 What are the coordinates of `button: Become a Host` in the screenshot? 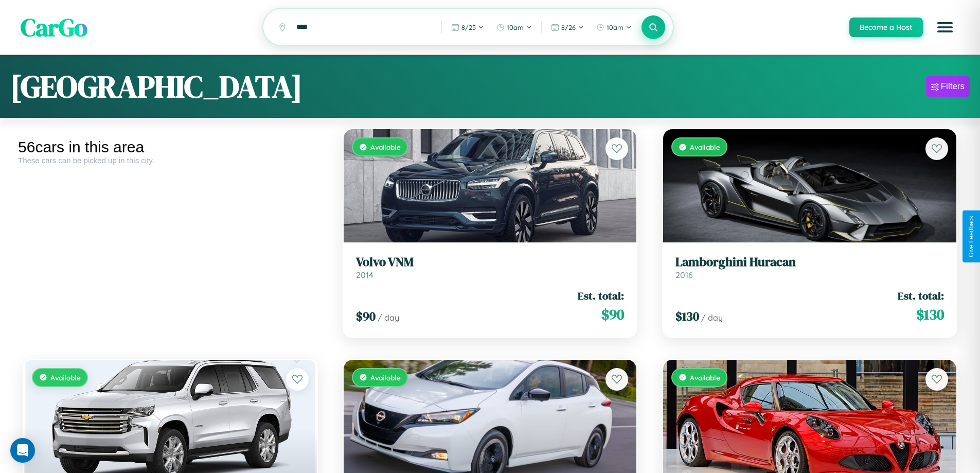 It's located at (886, 27).